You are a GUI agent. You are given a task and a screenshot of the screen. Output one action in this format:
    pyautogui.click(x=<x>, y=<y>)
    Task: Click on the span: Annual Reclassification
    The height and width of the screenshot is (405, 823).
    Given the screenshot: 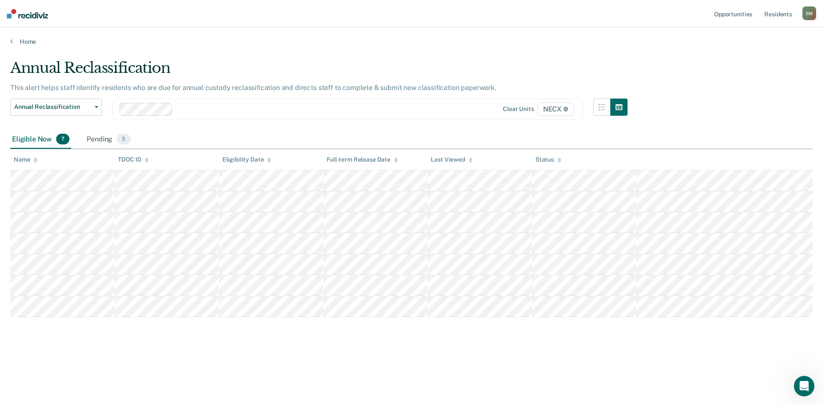 What is the action you would take?
    pyautogui.click(x=53, y=107)
    